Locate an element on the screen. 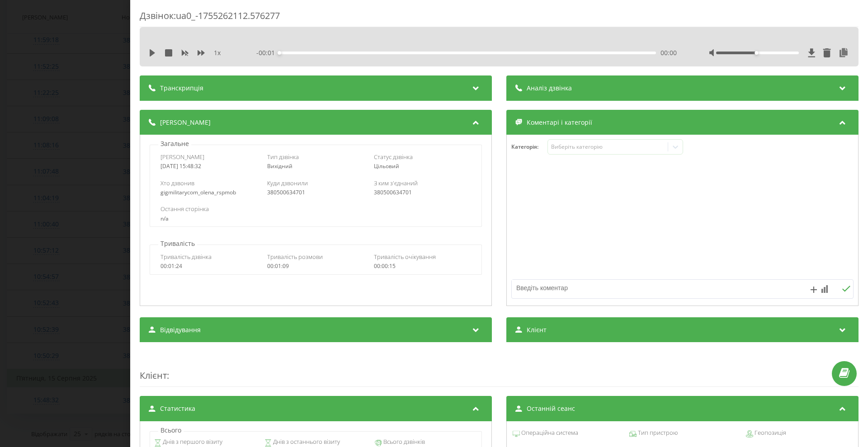 The height and width of the screenshot is (447, 868). p: Тривалість is located at coordinates (178, 244).